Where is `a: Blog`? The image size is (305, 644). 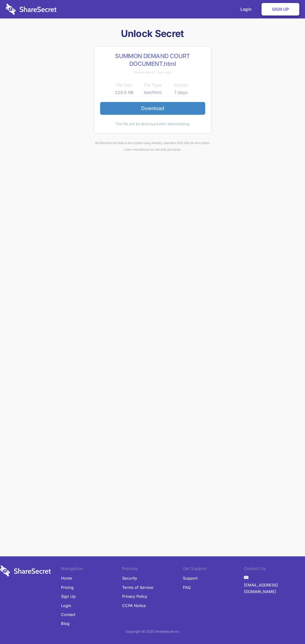 a: Blog is located at coordinates (65, 623).